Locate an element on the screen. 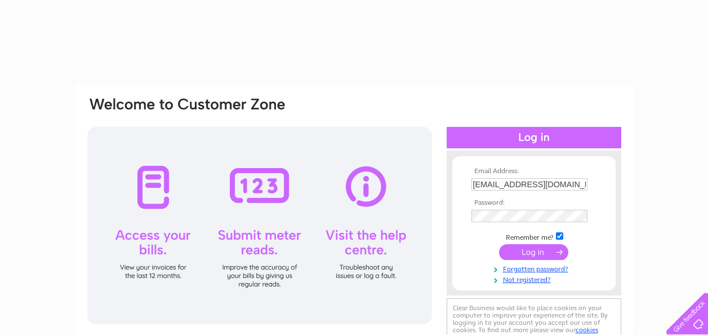 Image resolution: width=708 pixels, height=335 pixels. th: Password: is located at coordinates (534, 203).